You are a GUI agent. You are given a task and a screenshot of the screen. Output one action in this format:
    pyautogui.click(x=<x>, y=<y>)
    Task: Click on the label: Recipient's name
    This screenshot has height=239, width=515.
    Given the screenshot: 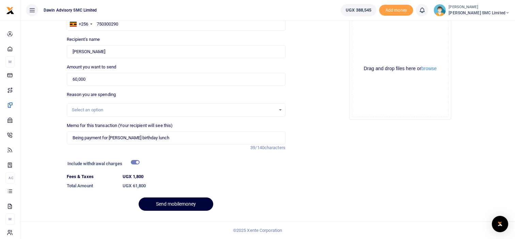 What is the action you would take?
    pyautogui.click(x=83, y=40)
    